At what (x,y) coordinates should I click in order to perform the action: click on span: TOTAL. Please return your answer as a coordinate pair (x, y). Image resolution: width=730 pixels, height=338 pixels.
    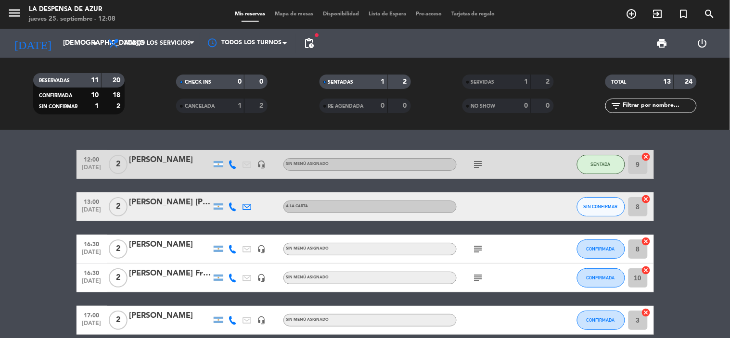
    Looking at the image, I should click on (618, 82).